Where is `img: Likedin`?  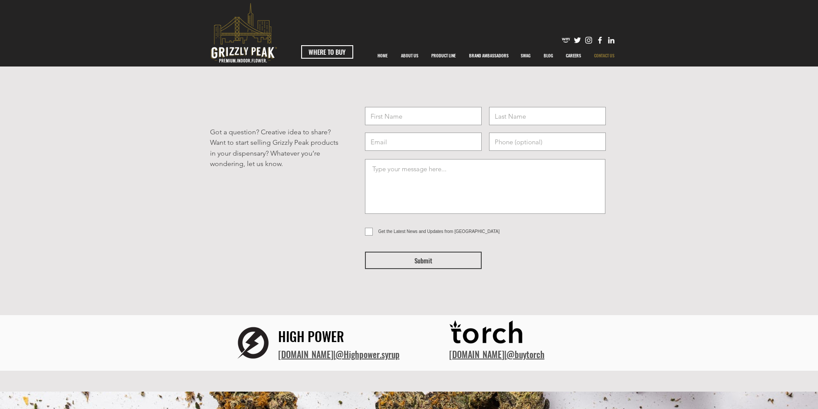 img: Likedin is located at coordinates (611, 40).